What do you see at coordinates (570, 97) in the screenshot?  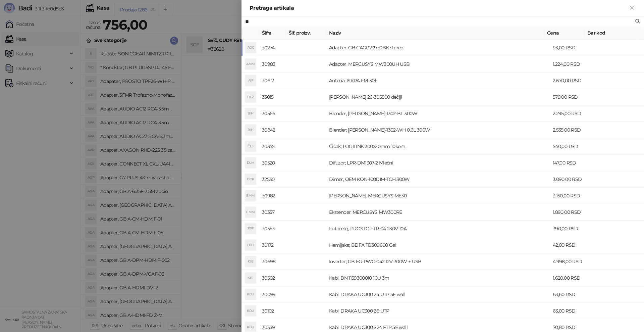 I see `td: 579,00 RSD` at bounding box center [570, 97].